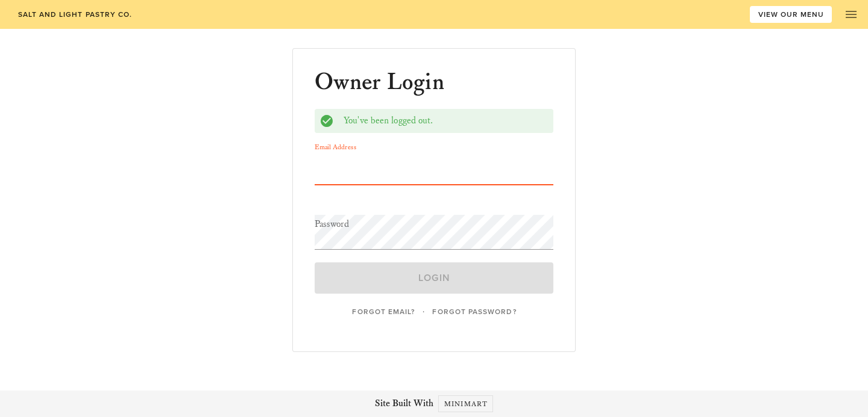  What do you see at coordinates (446, 121) in the screenshot?
I see `div: You've been logged out.` at bounding box center [446, 121].